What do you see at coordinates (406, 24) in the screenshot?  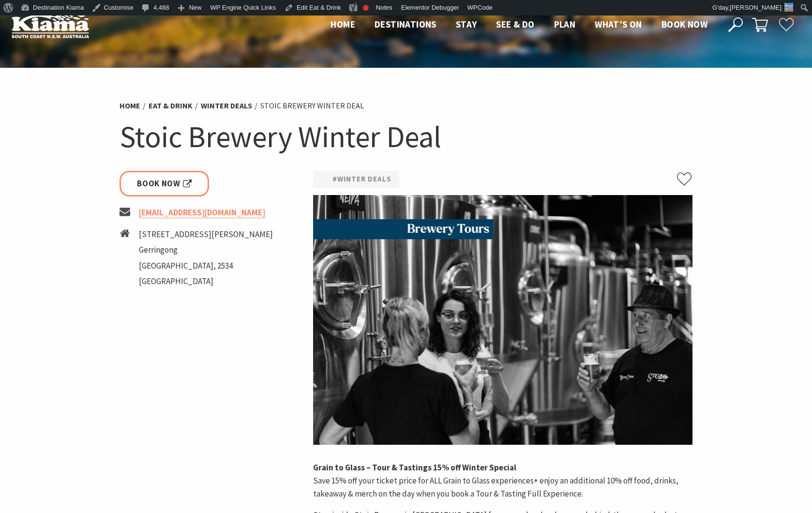 I see `span: Destinations` at bounding box center [406, 24].